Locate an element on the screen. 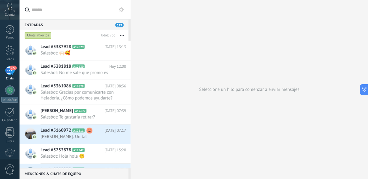 This screenshot has height=179, width=368. div: Entradas is located at coordinates (74, 25).